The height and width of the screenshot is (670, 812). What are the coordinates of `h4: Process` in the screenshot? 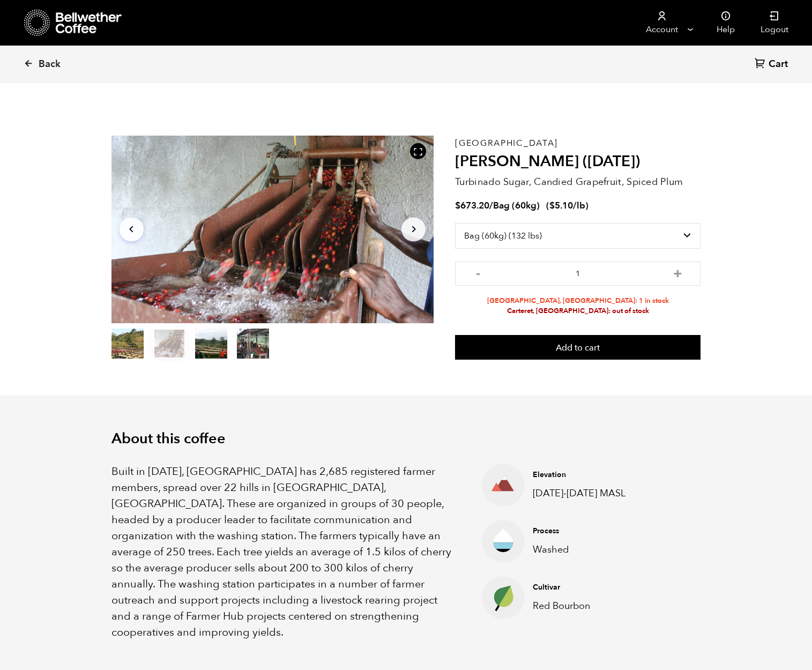 It's located at (583, 531).